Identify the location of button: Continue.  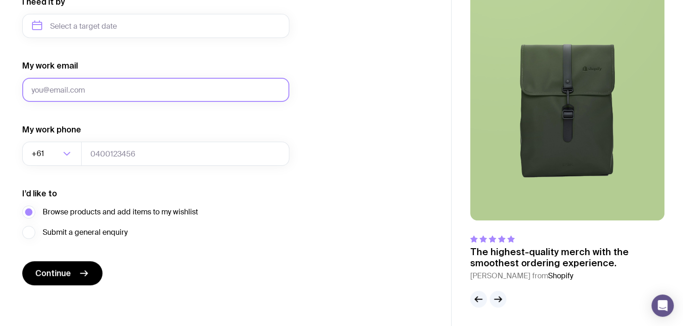
(62, 274).